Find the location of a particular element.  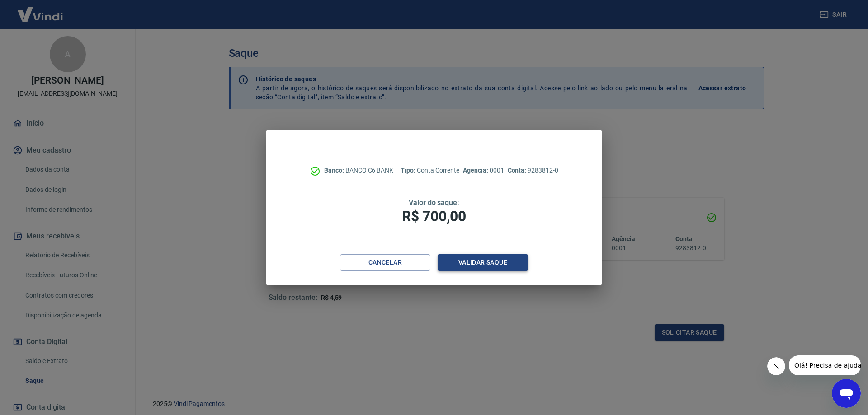

span: R$ 700,00 is located at coordinates (434, 216).